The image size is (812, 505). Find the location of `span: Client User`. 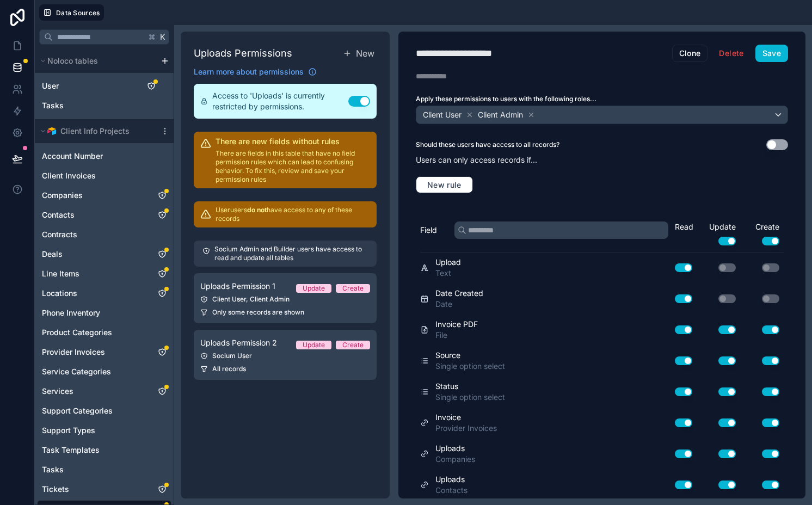

span: Client User is located at coordinates (442, 115).